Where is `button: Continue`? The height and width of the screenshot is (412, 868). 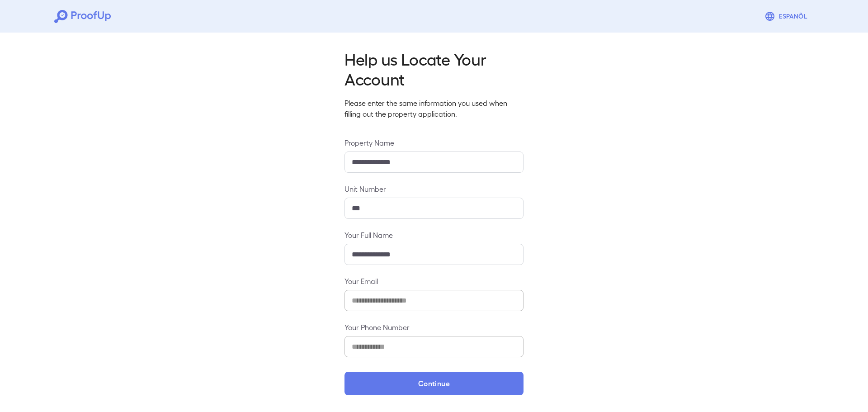
button: Continue is located at coordinates (434, 384).